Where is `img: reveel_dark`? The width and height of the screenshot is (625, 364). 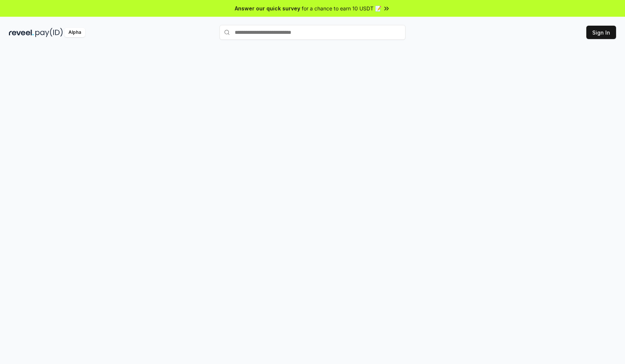
img: reveel_dark is located at coordinates (21, 32).